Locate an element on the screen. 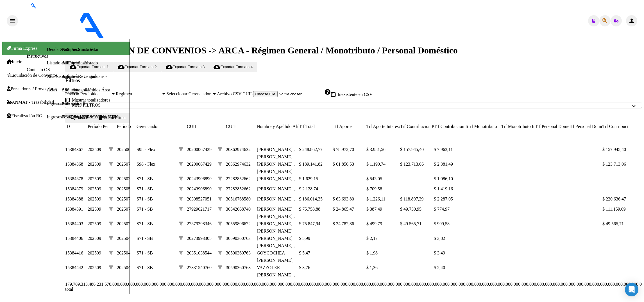 This screenshot has width=644, height=302. span: Trf Monotributo Intereses is located at coordinates (524, 126).